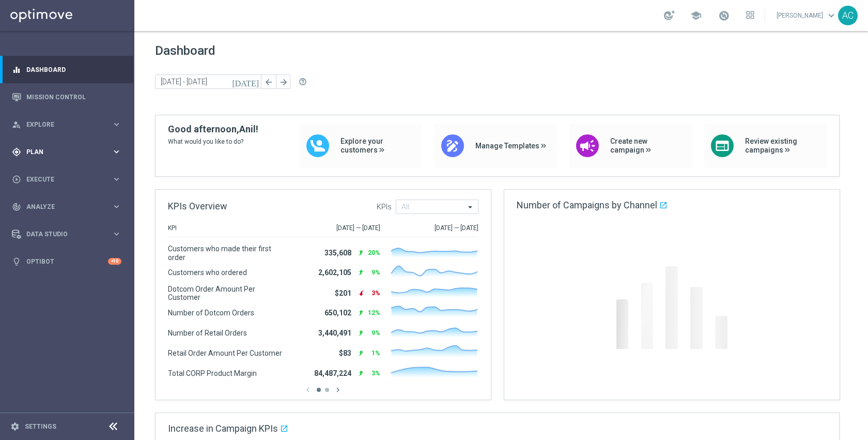 This screenshot has width=868, height=440. I want to click on span: Analyze, so click(69, 207).